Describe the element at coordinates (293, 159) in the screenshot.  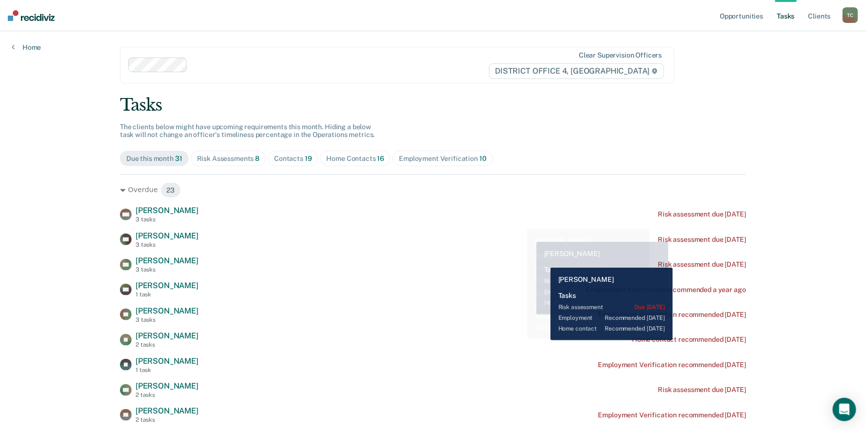
I see `div: Contacts` at that location.